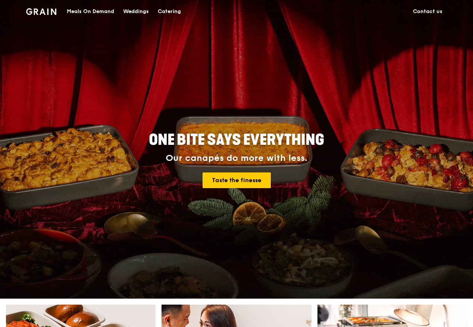 Image resolution: width=473 pixels, height=327 pixels. Describe the element at coordinates (237, 180) in the screenshot. I see `a: Taste the finesse` at that location.